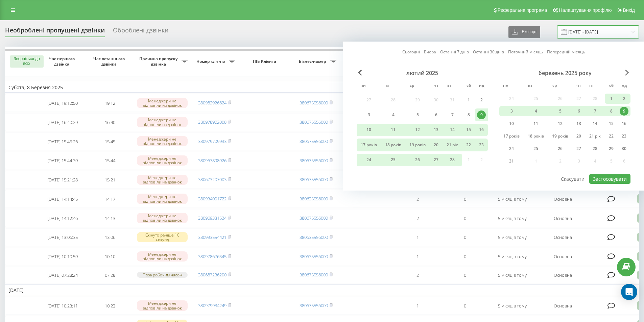 This screenshot has width=644, height=322. Describe the element at coordinates (26, 61) in the screenshot. I see `font: Зверніться до всіх` at that location.